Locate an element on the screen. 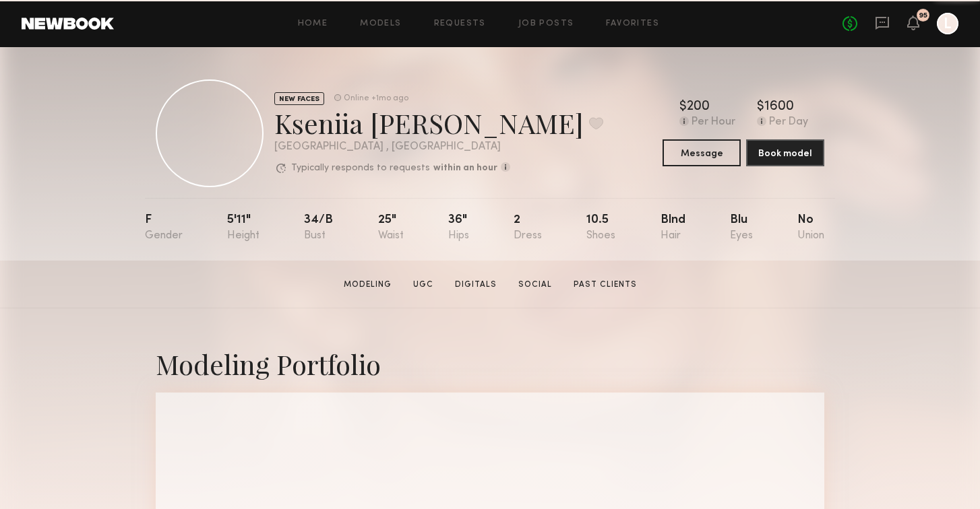 Image resolution: width=980 pixels, height=509 pixels. a: Book model is located at coordinates (785, 153).